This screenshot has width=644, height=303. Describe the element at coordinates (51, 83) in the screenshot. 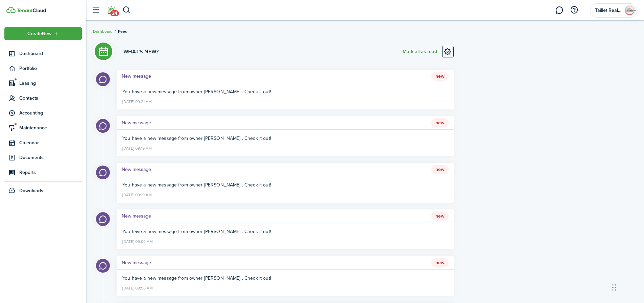

I see `span: Leasing` at that location.